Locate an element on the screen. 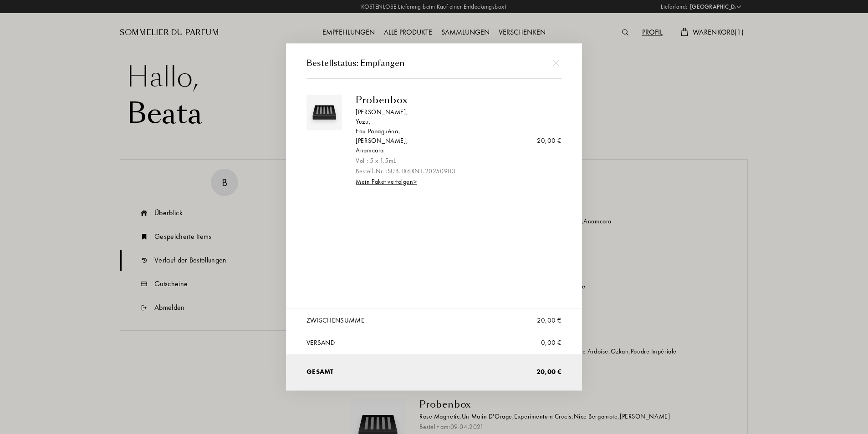 This screenshot has width=868, height=434. div: Yuzu , is located at coordinates (455, 121).